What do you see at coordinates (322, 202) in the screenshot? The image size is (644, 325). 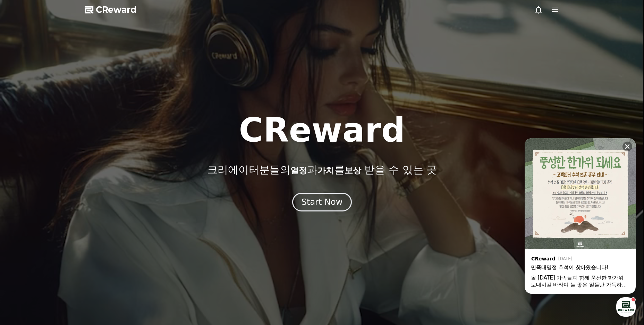 I see `button: Start Now` at bounding box center [322, 202].